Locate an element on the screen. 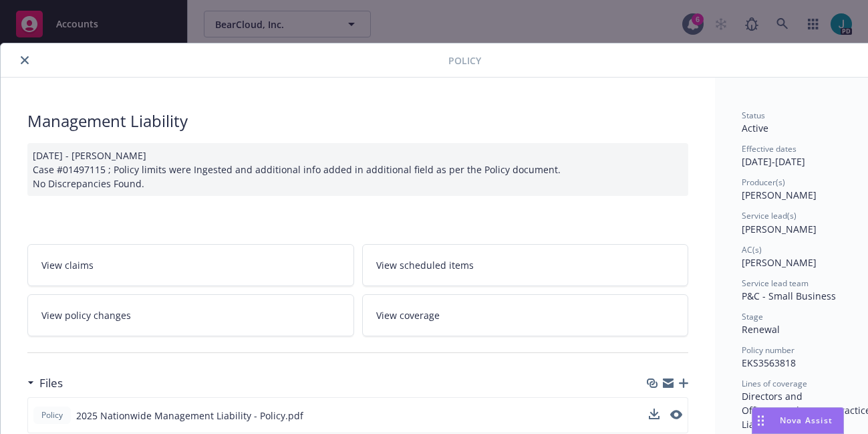 Image resolution: width=868 pixels, height=434 pixels. span: Directors and Officers is located at coordinates (773, 403).